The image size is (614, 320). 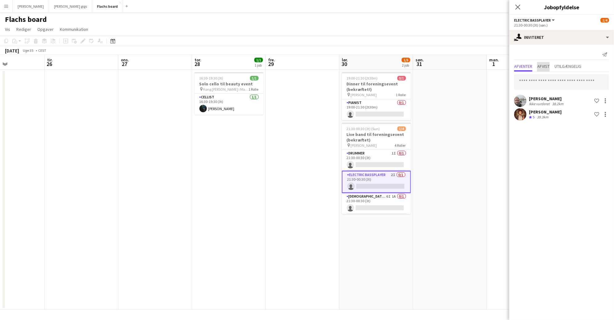 I want to click on app-card-role: Pianist0/119:00-21:30 (2t30m), so click(x=376, y=110).